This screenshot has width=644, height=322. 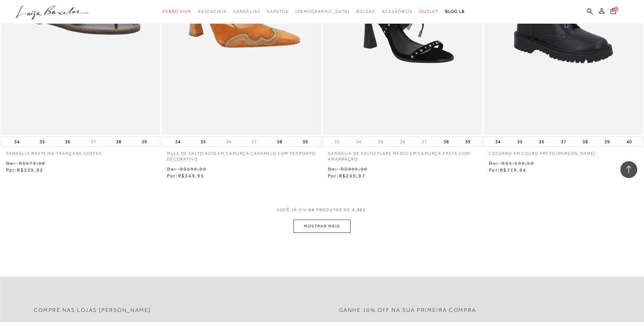 I want to click on span: R$349,95, so click(x=191, y=176).